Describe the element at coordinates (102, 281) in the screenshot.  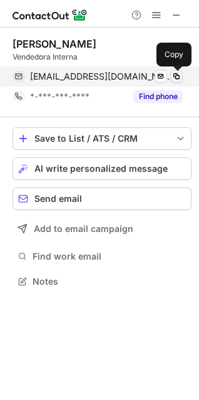
I see `button: Notes` at that location.